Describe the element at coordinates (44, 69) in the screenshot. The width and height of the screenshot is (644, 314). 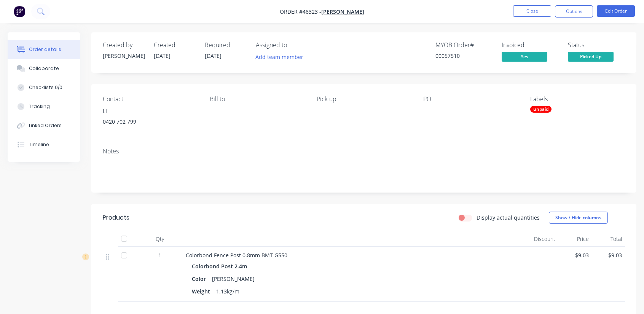
I see `button: Collaborate` at that location.